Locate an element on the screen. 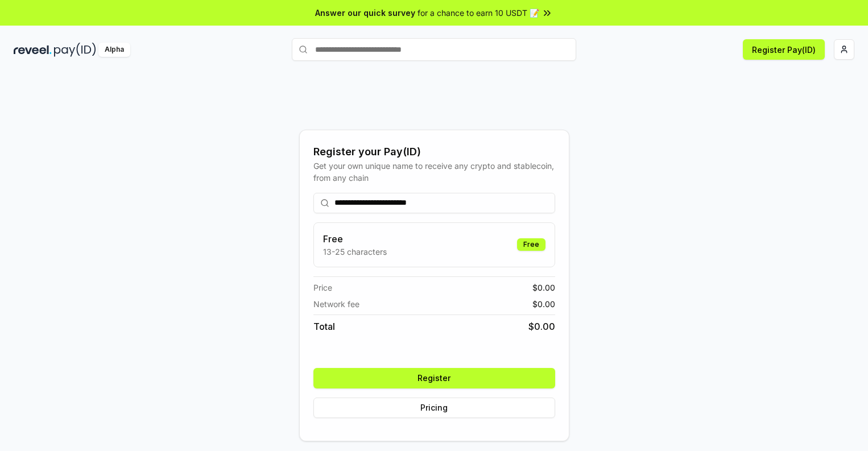  span: for a chance to earn 10 USDT 📝 is located at coordinates (479, 12).